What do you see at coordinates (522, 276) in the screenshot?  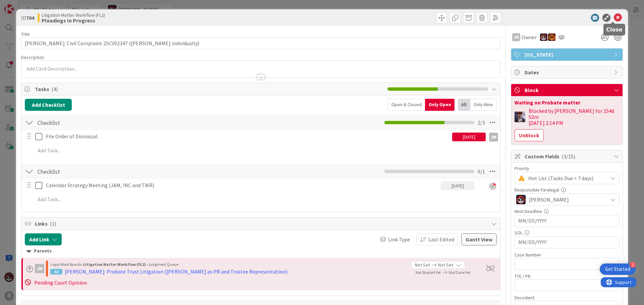 I see `label: TTE / PR` at bounding box center [522, 276].